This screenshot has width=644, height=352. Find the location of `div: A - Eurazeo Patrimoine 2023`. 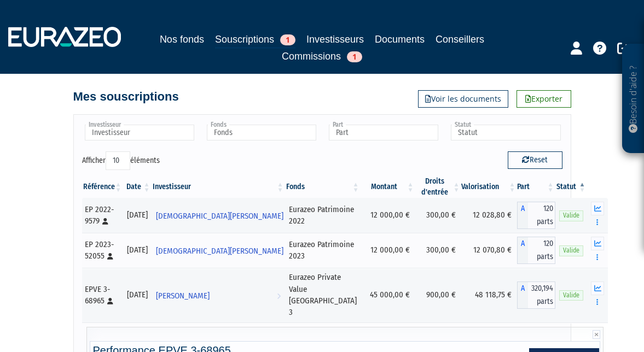

div: A - Eurazeo Patrimoine 2023 is located at coordinates (536, 250).